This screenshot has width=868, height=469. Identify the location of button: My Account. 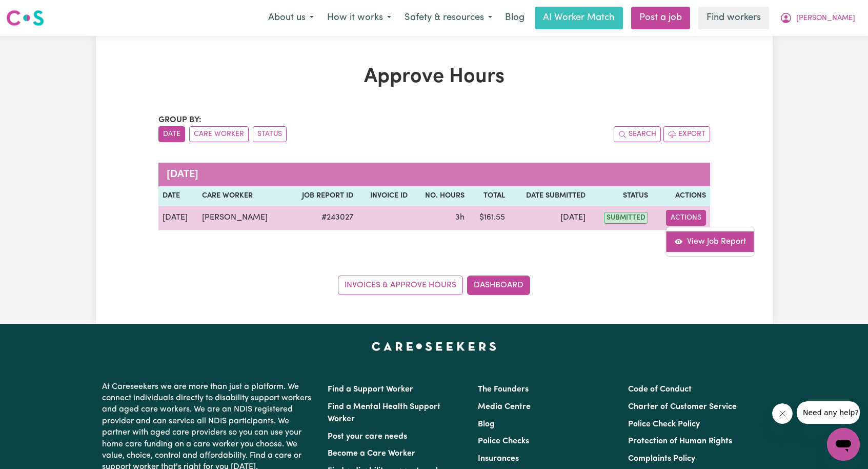
(818, 18).